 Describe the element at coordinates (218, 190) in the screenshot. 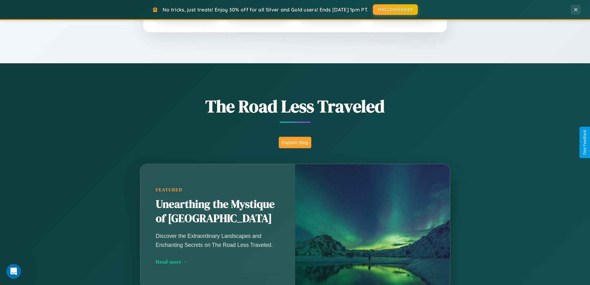

I see `div: Featured` at that location.